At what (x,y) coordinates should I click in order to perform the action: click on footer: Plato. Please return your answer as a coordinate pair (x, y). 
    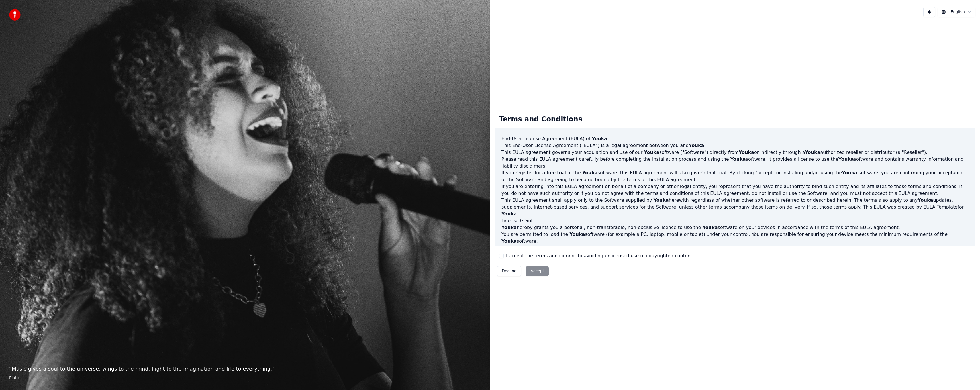
    Looking at the image, I should click on (245, 378).